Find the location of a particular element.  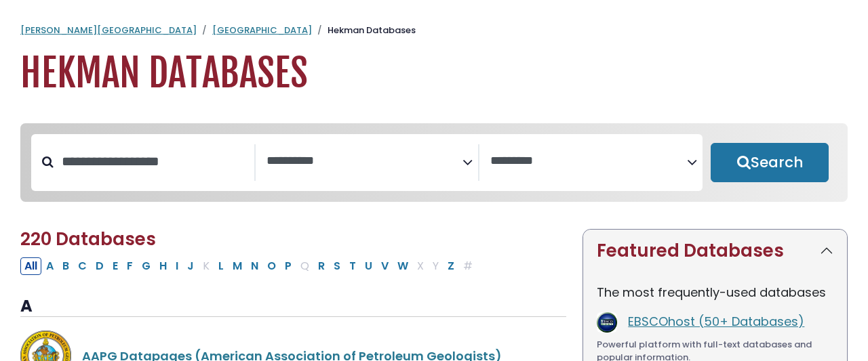

a: EBSCOhost (50+ Databases) is located at coordinates (716, 322).